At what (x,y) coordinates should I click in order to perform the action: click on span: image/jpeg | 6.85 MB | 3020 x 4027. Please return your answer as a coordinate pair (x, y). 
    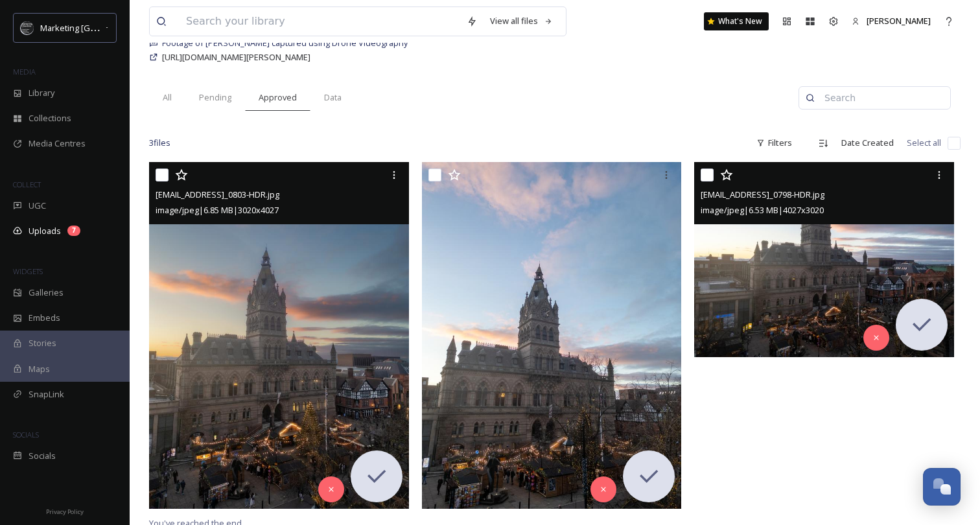
    Looking at the image, I should click on (217, 210).